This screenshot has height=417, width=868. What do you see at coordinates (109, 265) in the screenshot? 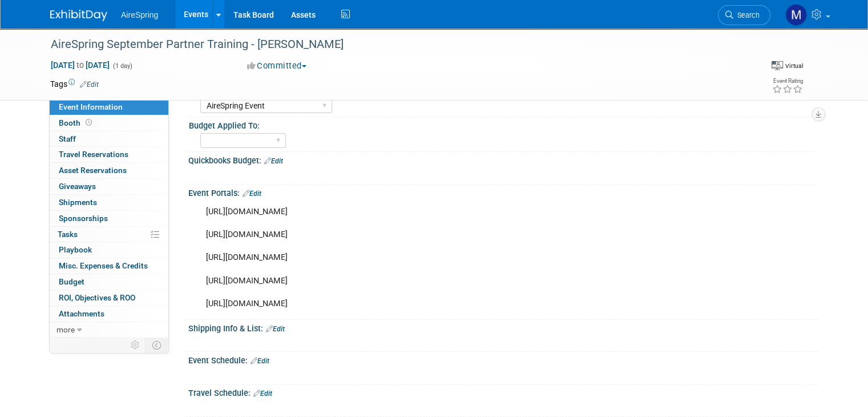
I see `a: Misc. Expenses & Credits` at bounding box center [109, 265].